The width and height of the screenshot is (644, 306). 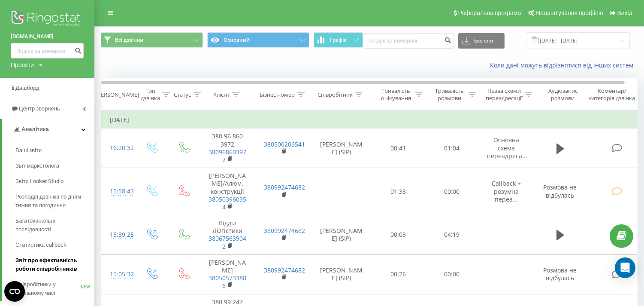 What do you see at coordinates (228, 235) in the screenshot?
I see `td: Відділ ЛОгістики` at bounding box center [228, 235].